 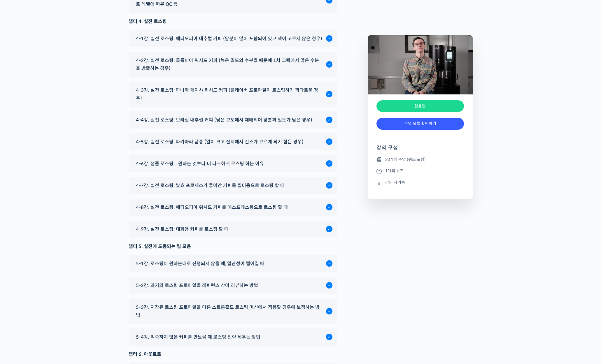 I want to click on div: 챕터 5. 실전에 도움되는 팁 모음, so click(x=233, y=246).